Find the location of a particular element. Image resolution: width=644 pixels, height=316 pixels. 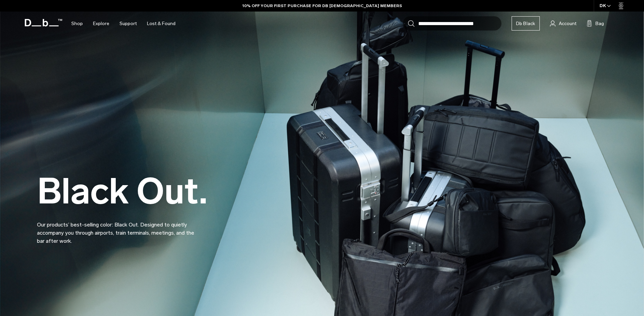

span: Account is located at coordinates (568, 23).